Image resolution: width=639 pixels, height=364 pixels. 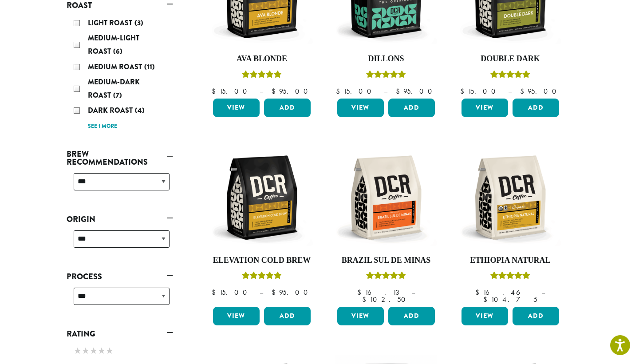 What do you see at coordinates (140, 110) in the screenshot?
I see `span: (4)` at bounding box center [140, 110].